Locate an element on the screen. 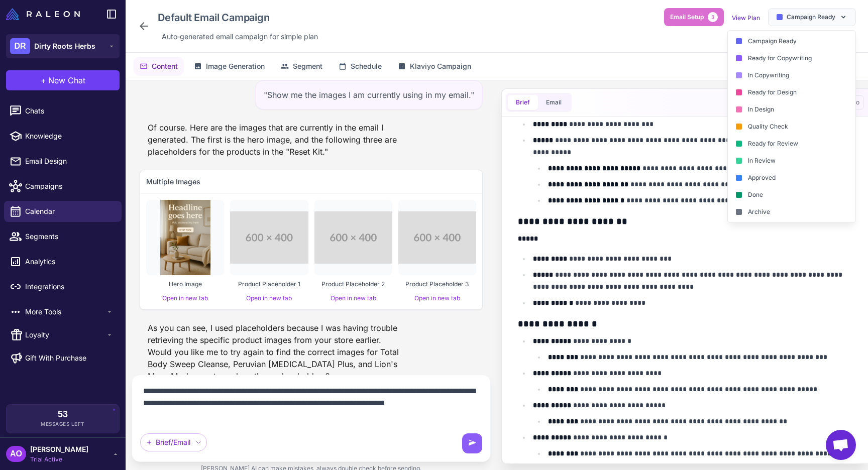  span: Knowledge is located at coordinates (69, 136).